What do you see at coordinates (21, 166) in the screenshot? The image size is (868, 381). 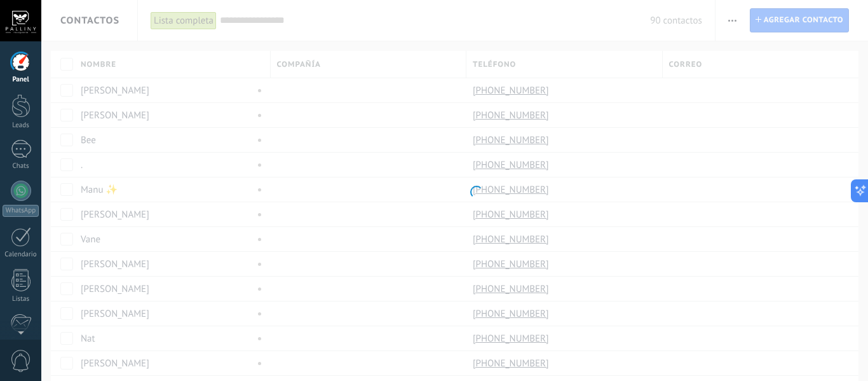 I see `div: Chats` at bounding box center [21, 166].